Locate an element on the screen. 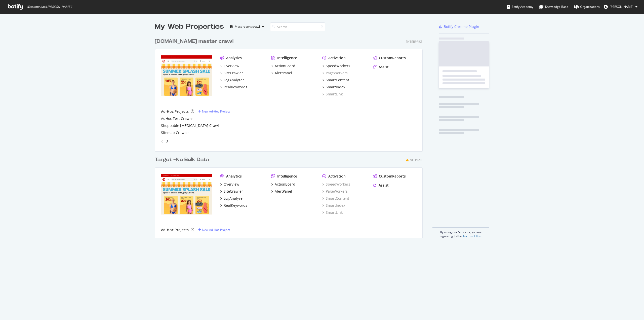 The image size is (644, 320). div: grid is located at coordinates (290, 135).